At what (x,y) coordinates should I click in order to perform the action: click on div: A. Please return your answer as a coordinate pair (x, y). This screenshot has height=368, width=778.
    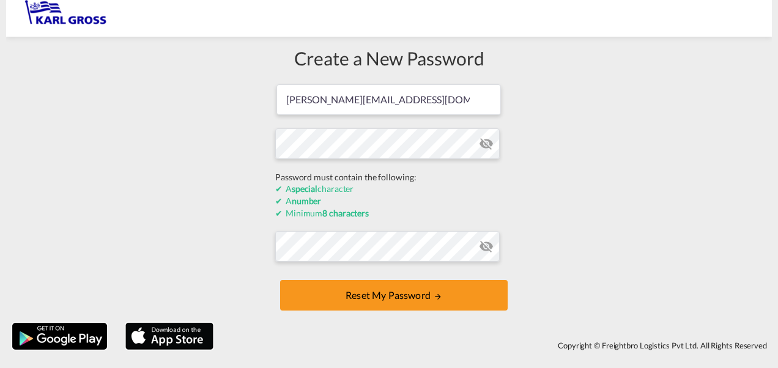
    Looking at the image, I should click on (389, 201).